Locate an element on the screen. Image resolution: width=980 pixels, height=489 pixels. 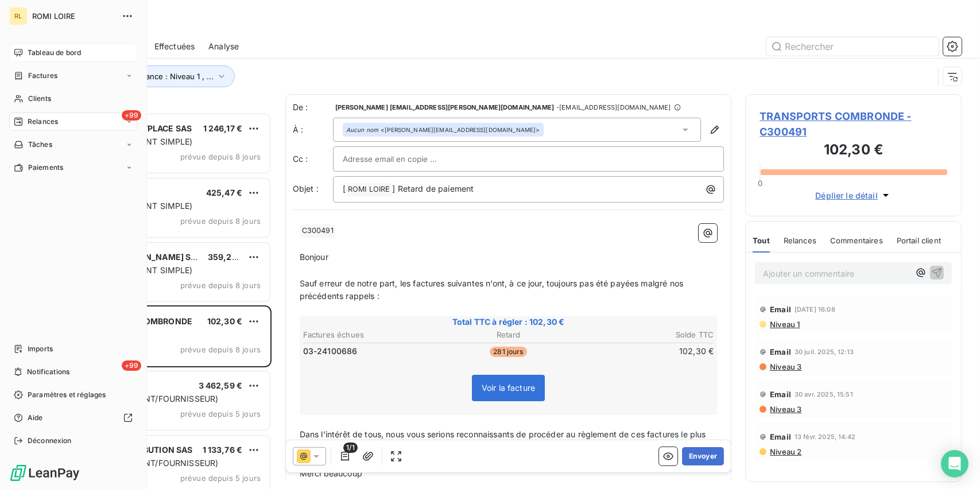
div: Open Intercom Messenger is located at coordinates (955, 464).